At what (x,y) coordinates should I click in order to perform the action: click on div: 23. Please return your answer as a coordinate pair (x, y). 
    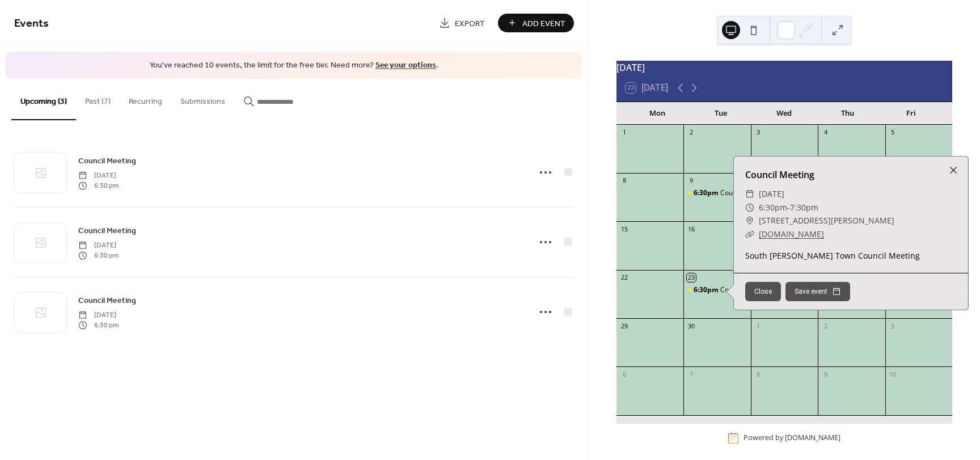
    Looking at the image, I should click on (691, 278).